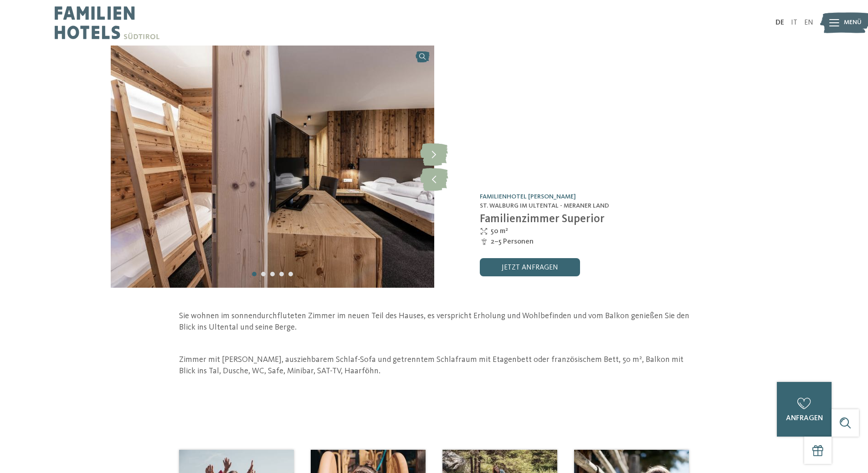  Describe the element at coordinates (254, 274) in the screenshot. I see `div: Carousel Page 1 (Current Slide)` at that location.